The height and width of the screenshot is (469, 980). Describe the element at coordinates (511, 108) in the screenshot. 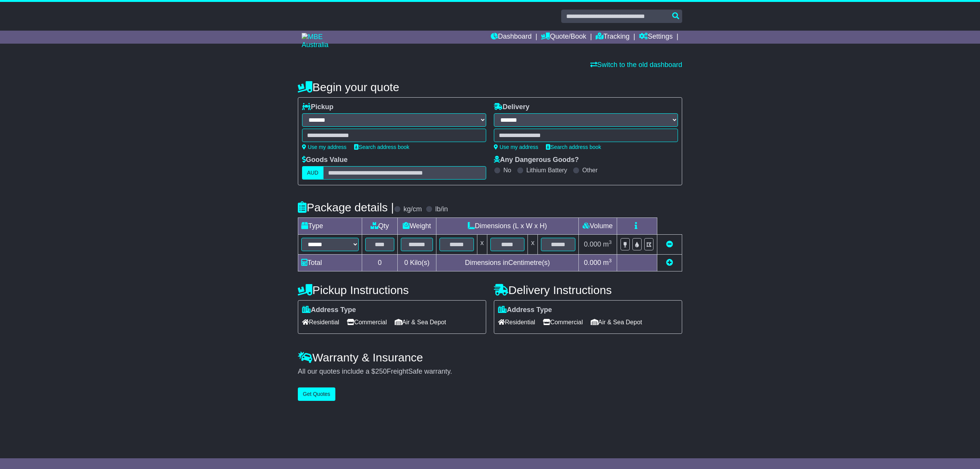

I see `label: Delivery` at that location.